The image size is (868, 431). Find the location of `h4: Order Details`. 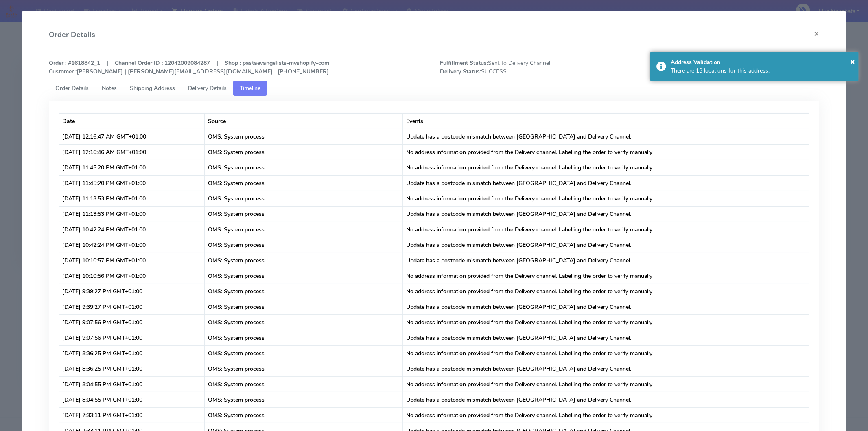

h4: Order Details is located at coordinates (72, 35).